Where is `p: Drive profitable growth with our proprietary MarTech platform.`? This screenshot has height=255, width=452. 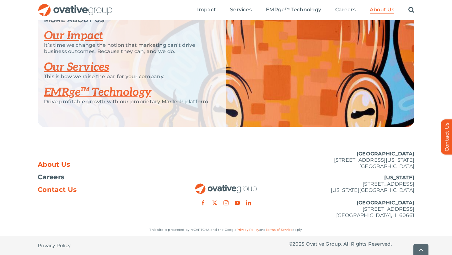
p: Drive profitable growth with our proprietary MarTech platform. is located at coordinates (127, 102).